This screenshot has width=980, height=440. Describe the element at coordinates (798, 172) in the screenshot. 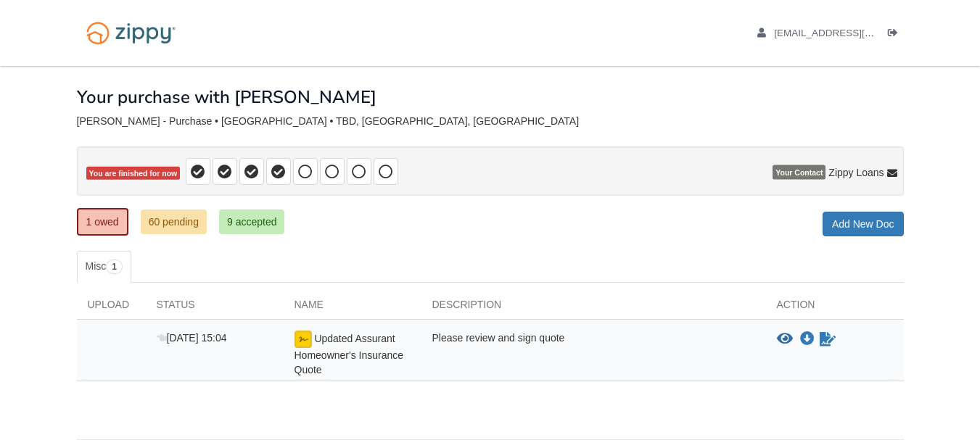

I see `span: Your Contact` at that location.